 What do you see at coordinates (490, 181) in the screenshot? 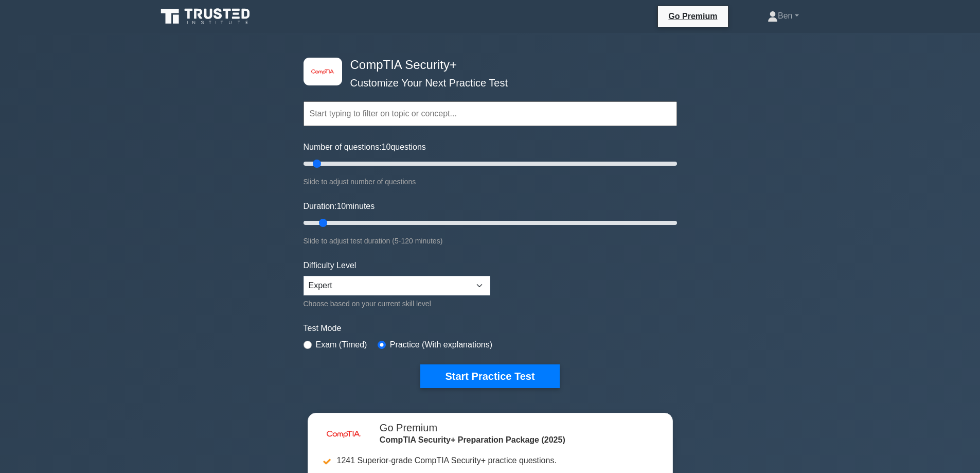
I see `div: Slide to adjust number of questions` at bounding box center [490, 181].